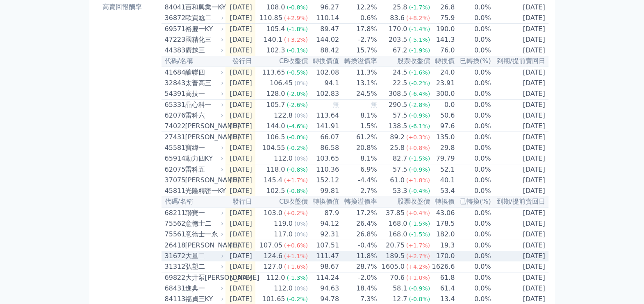 The height and width of the screenshot is (304, 644). I want to click on div: 41684, so click(174, 73).